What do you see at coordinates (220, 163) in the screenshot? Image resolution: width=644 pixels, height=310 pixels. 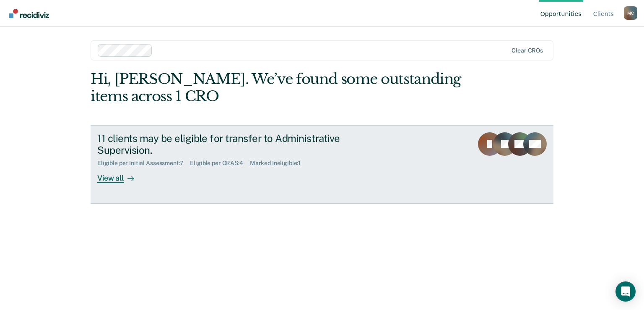 I see `div: Eligible per ORAS : 4` at bounding box center [220, 163].